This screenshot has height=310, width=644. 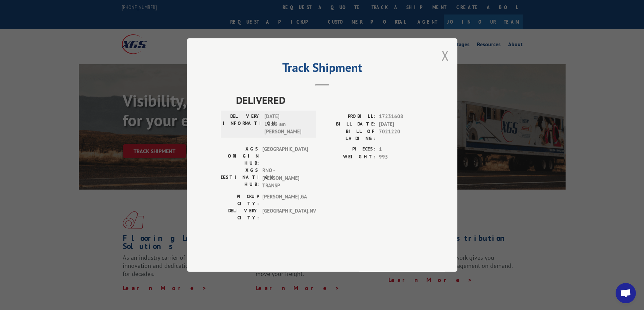 What do you see at coordinates (322, 69) in the screenshot?
I see `h2: Track Shipment` at bounding box center [322, 69].